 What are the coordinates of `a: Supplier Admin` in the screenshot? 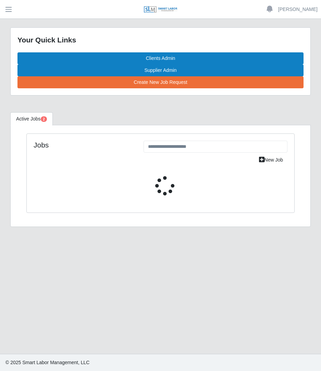 It's located at (160, 70).